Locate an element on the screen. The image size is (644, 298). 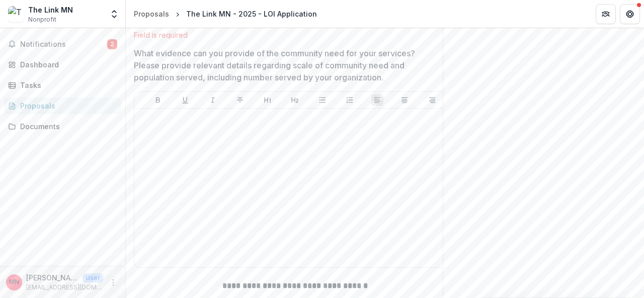
button: Ordered List is located at coordinates (350, 100).